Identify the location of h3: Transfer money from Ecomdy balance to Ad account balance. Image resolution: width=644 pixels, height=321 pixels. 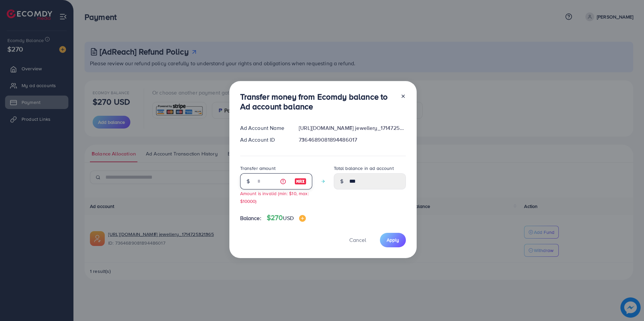
(318, 101).